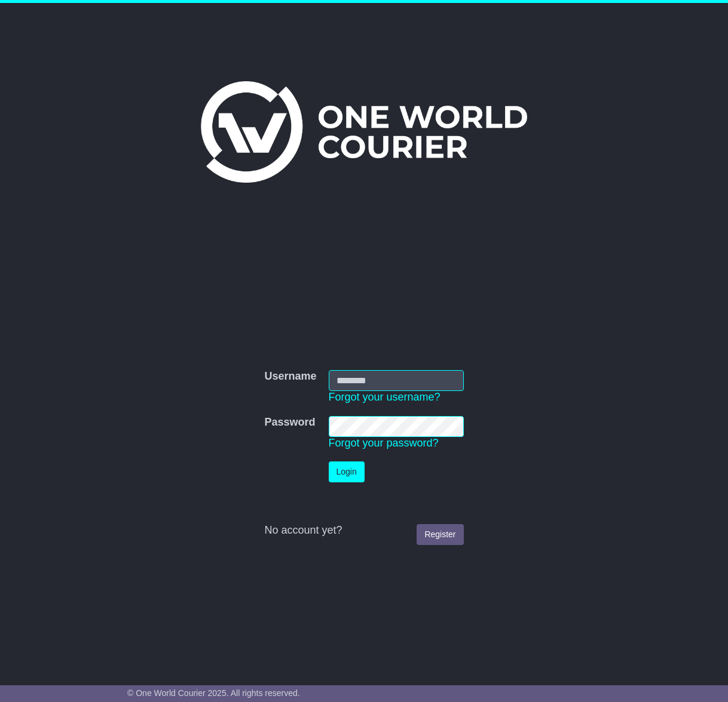 The width and height of the screenshot is (728, 702). What do you see at coordinates (440, 535) in the screenshot?
I see `a: Register` at bounding box center [440, 535].